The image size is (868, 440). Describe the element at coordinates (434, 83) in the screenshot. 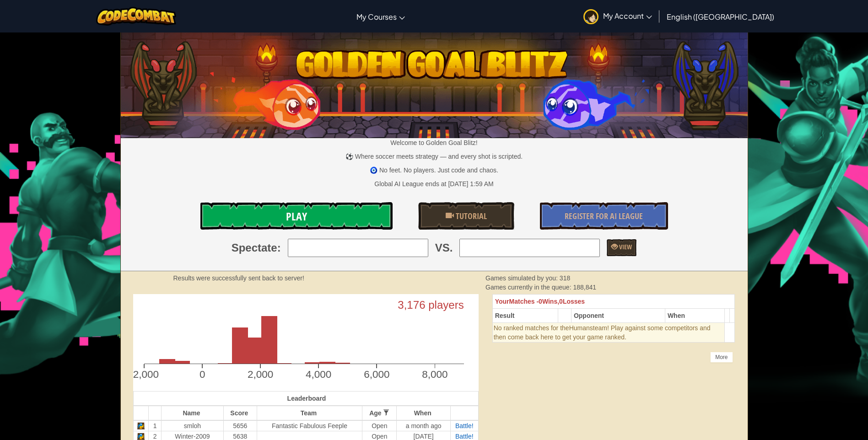

I see `img: Golden Goal` at that location.